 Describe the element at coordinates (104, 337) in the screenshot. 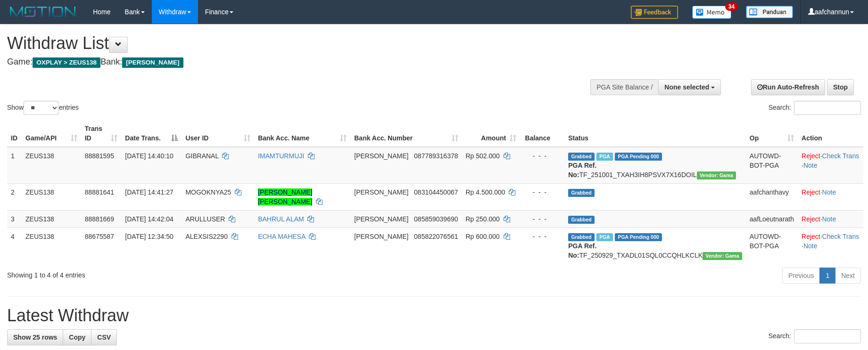

I see `span: CSV` at that location.